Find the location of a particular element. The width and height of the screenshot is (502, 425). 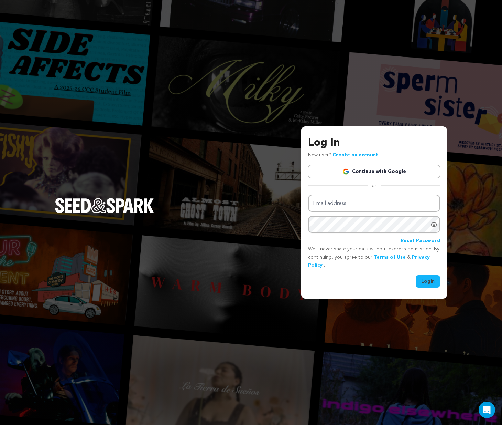

a: Seed&Spark Homepage is located at coordinates (105, 212).